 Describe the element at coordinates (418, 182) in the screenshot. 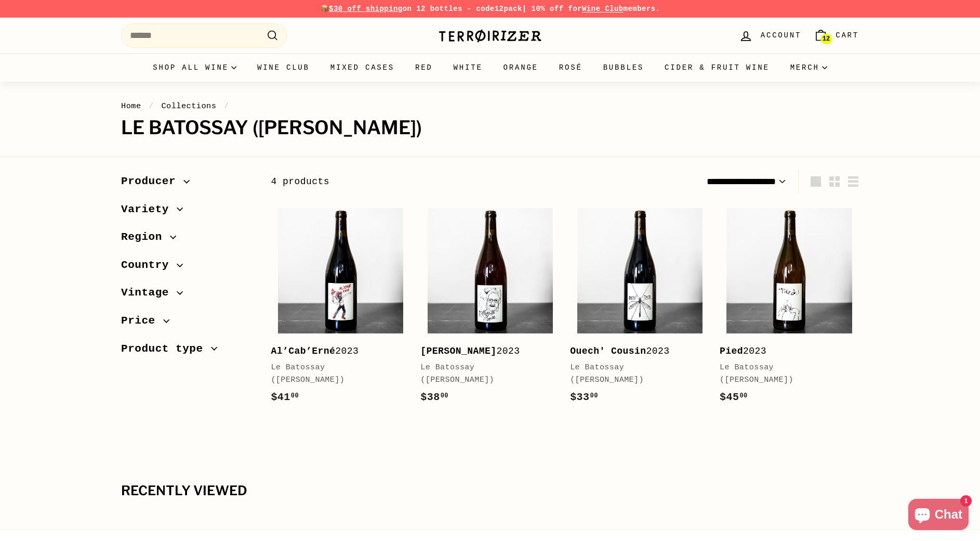

I see `div: 4 products` at that location.